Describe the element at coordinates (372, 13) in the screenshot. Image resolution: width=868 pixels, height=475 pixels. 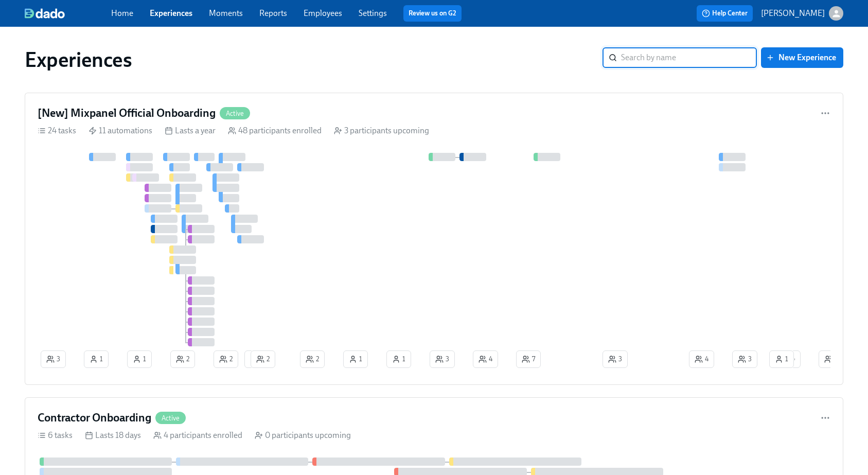
I see `a: Settings` at that location.